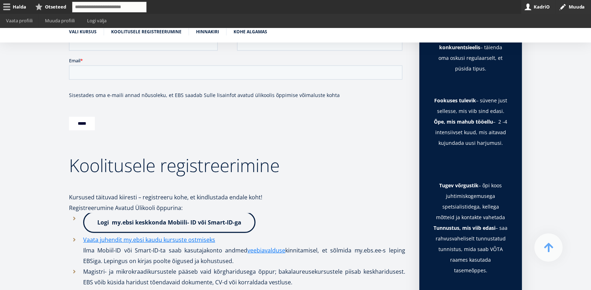 Image resolution: width=591 pixels, height=290 pixels. I want to click on a: Vali kursus, so click(83, 32).